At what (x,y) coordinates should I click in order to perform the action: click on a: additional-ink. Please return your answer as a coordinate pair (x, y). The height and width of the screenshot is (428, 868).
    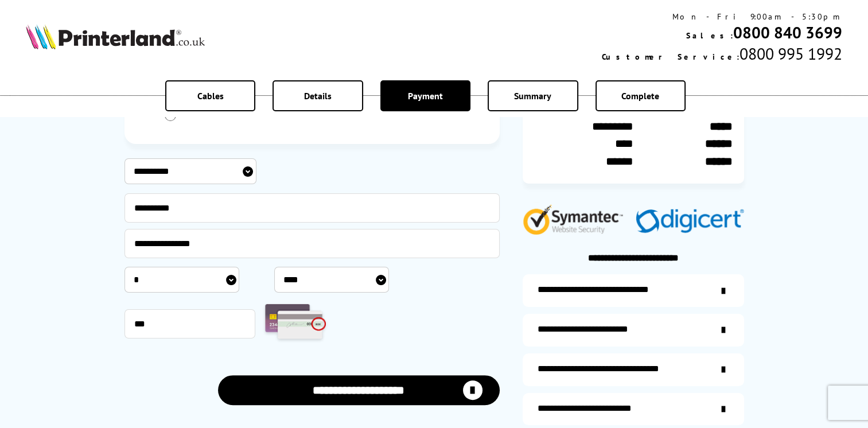
    Looking at the image, I should click on (633, 291).